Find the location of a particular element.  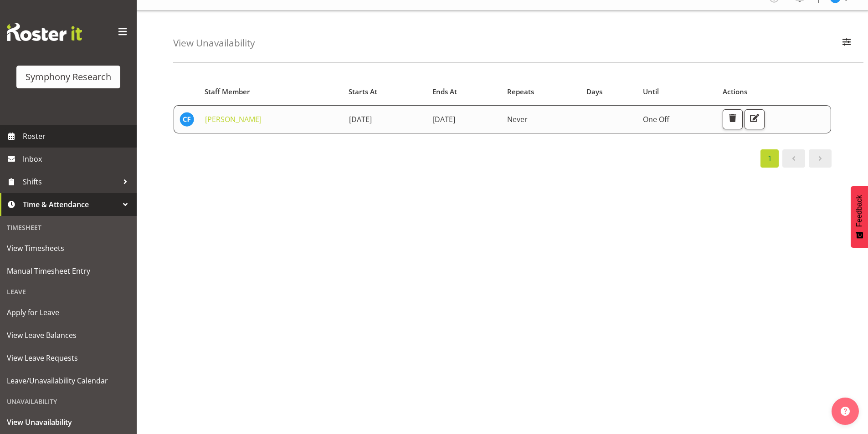

div: Timesheet is located at coordinates (68, 227).